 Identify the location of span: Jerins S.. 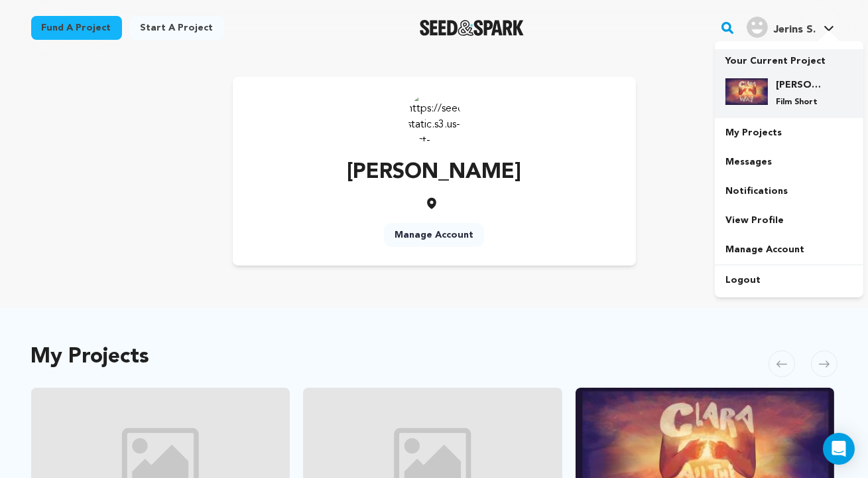
(794, 30).